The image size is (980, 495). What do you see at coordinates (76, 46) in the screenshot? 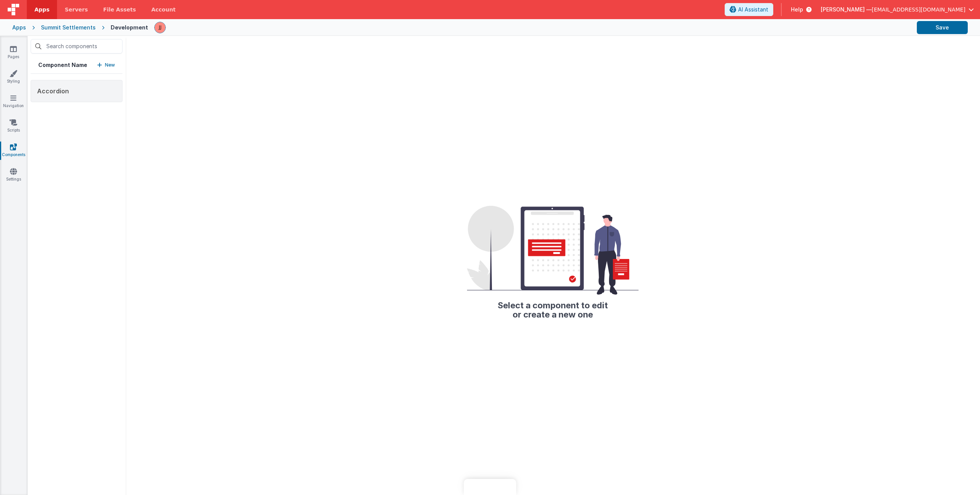
I see `input: Search components` at bounding box center [76, 46].